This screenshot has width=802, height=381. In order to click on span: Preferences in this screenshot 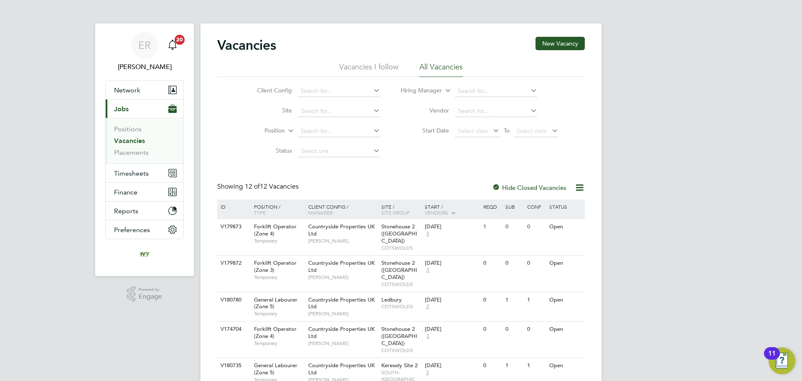, I will do `click(132, 229)`.